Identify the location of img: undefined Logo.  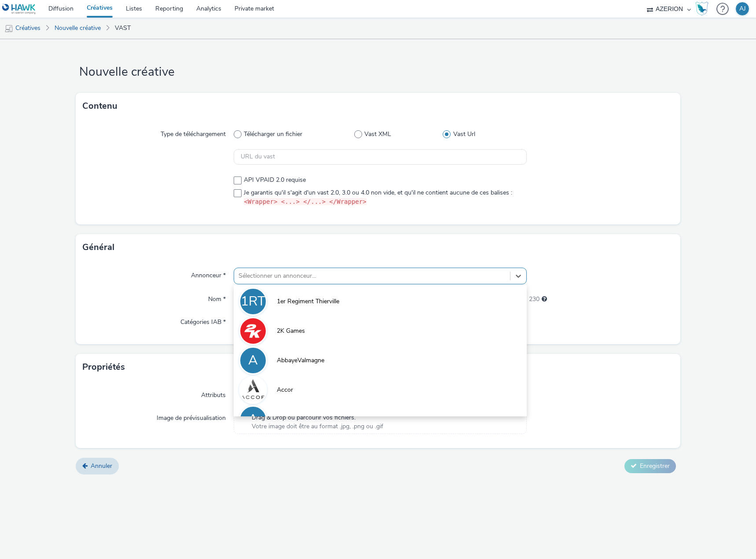
(19, 8).